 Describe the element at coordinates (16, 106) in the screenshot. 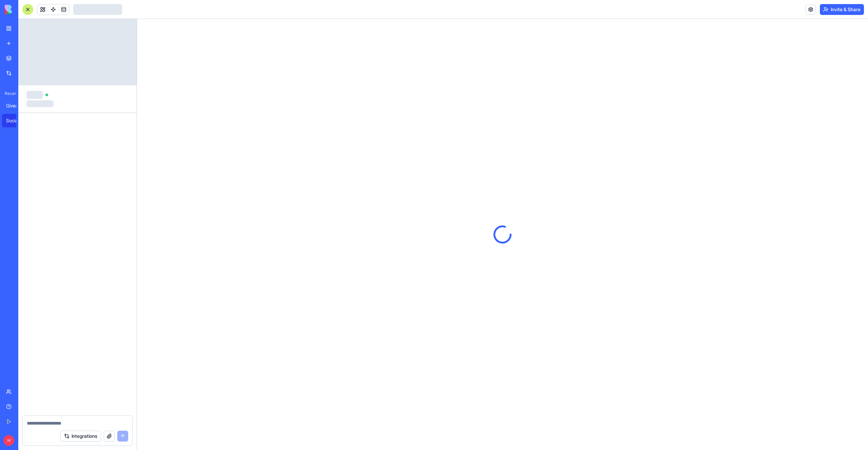

I see `div: Giveaway Manager` at that location.